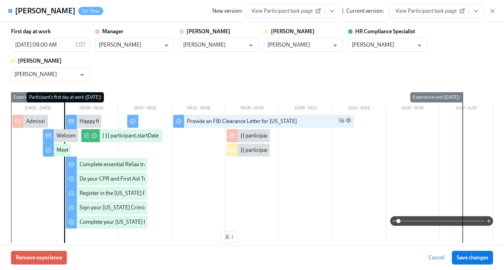 The image size is (504, 270). I want to click on div: Meet the team!, so click(74, 150).